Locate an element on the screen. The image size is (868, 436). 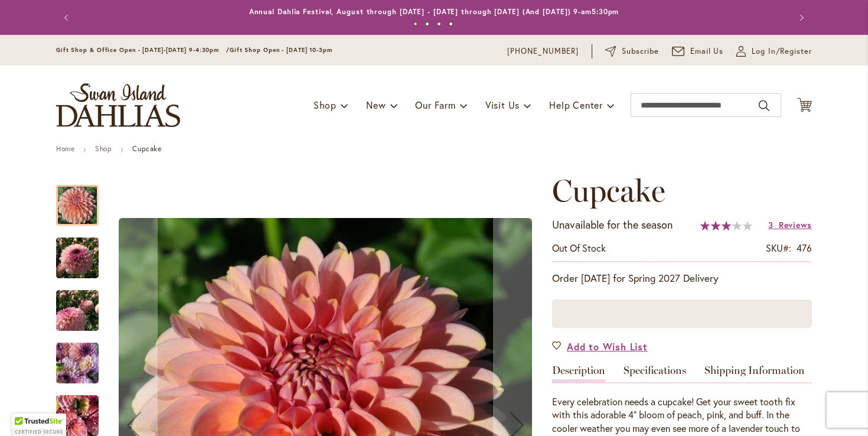
a: Specifications is located at coordinates (655, 374).